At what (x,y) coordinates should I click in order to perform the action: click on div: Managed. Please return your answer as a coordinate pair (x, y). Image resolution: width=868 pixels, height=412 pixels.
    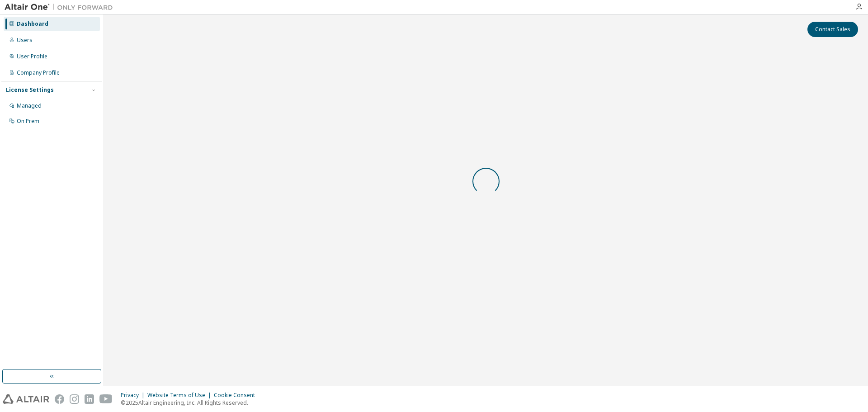
    Looking at the image, I should click on (29, 106).